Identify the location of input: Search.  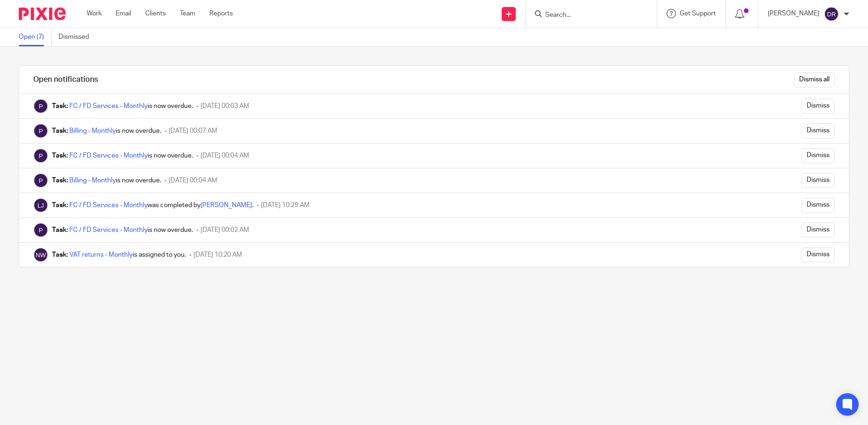
(586, 15).